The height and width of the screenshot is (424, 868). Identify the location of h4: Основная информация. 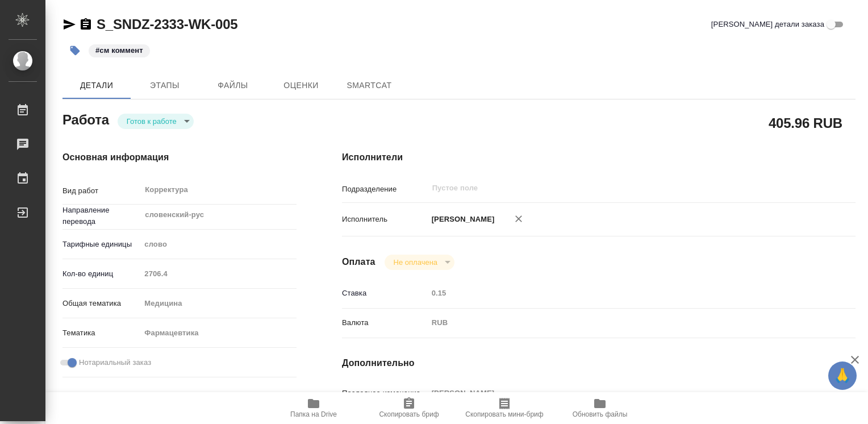
(179, 158).